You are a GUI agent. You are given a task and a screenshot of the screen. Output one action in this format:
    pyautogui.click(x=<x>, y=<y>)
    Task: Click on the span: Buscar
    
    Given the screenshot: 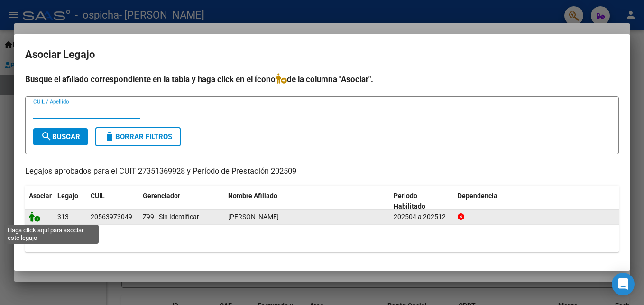 What is the action you would take?
    pyautogui.click(x=60, y=137)
    